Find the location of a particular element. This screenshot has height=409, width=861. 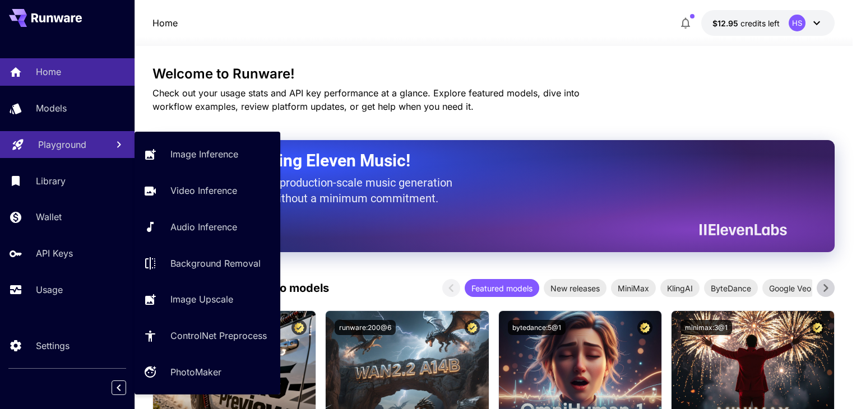

nav: breadcrumb is located at coordinates (165, 23).